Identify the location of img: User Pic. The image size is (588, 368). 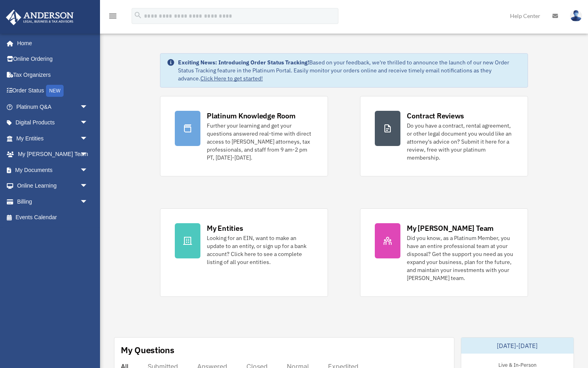
(576, 16).